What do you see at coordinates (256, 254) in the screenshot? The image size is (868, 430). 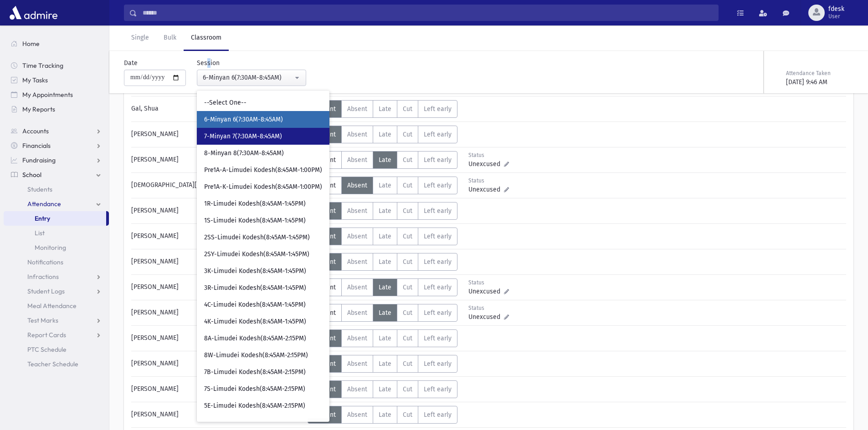 I see `span: 2SY-Limudei Kodesh(8:45AM-1:45PM)` at bounding box center [256, 254].